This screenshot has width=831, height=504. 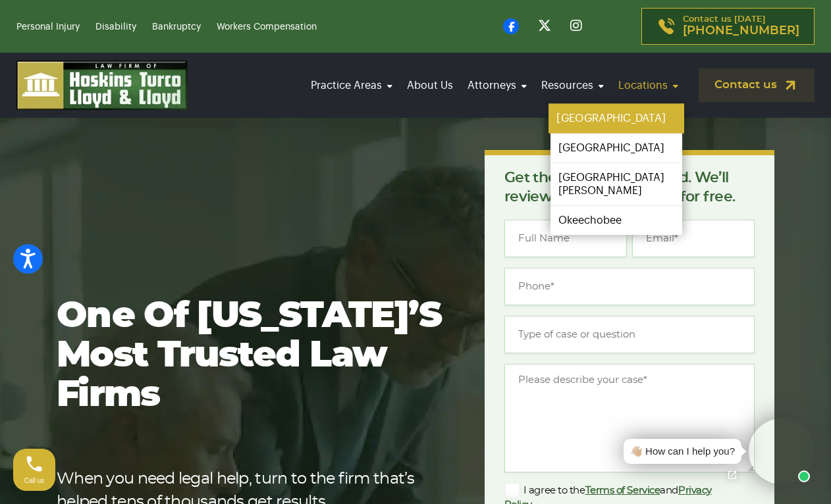 What do you see at coordinates (102, 85) in the screenshot?
I see `img: logo` at bounding box center [102, 85].